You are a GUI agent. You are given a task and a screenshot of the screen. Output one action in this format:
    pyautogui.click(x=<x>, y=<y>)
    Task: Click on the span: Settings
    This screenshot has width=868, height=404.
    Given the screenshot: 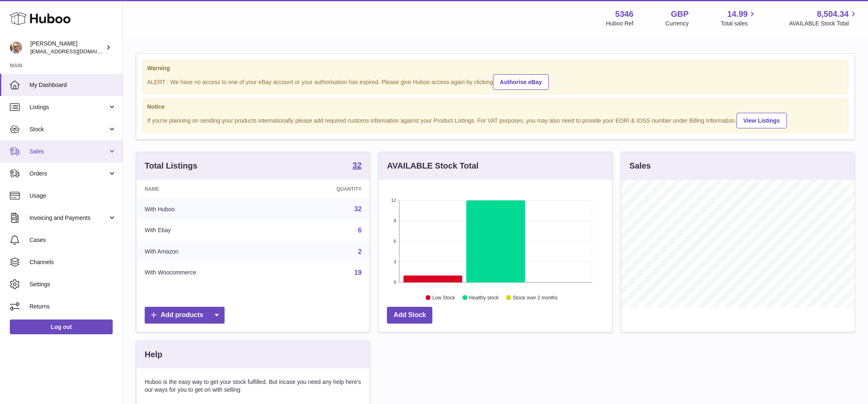 What is the action you would take?
    pyautogui.click(x=73, y=284)
    